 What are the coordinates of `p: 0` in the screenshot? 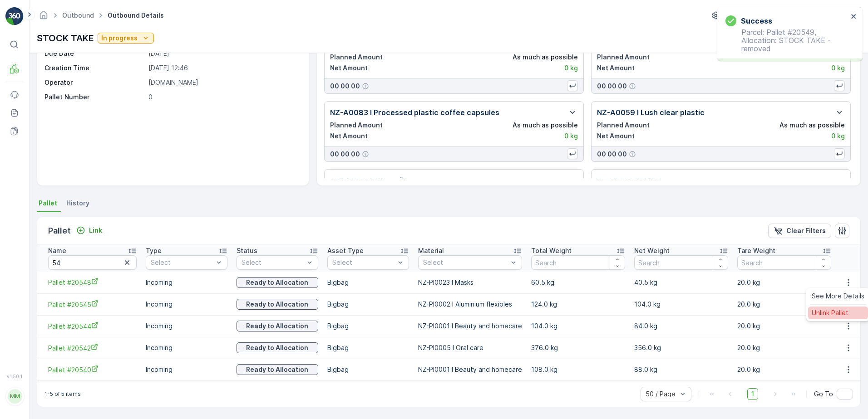 It's located at (224, 97).